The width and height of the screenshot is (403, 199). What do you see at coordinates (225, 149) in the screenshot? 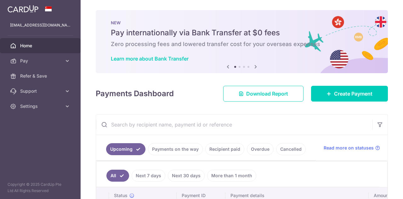
I see `a: Recipient paid` at bounding box center [225, 149].